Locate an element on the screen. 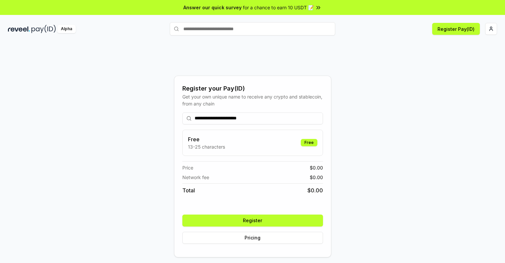 This screenshot has height=263, width=505. div: Free is located at coordinates (309, 142).